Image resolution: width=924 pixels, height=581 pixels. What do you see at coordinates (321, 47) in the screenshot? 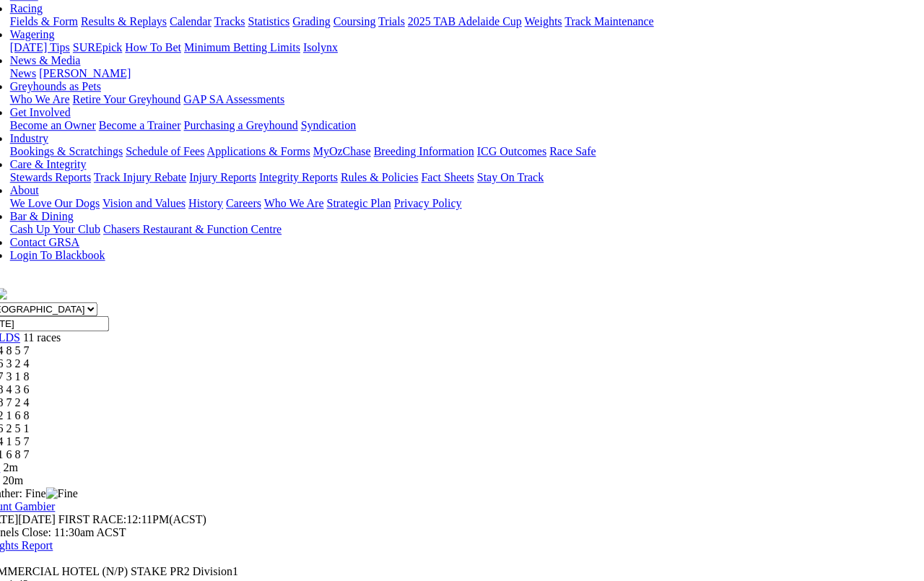
I see `a: Isolynx` at bounding box center [321, 47].